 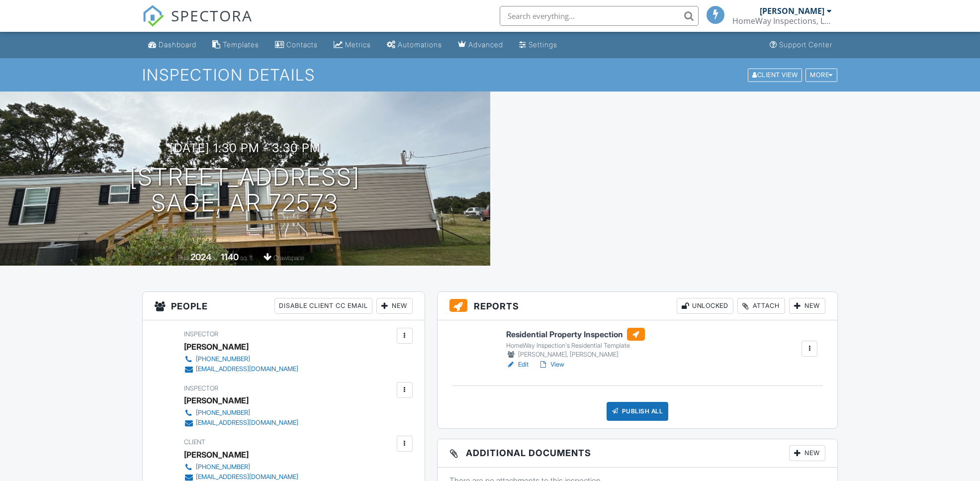 What do you see at coordinates (806, 44) in the screenshot?
I see `div: Support Center` at bounding box center [806, 44].